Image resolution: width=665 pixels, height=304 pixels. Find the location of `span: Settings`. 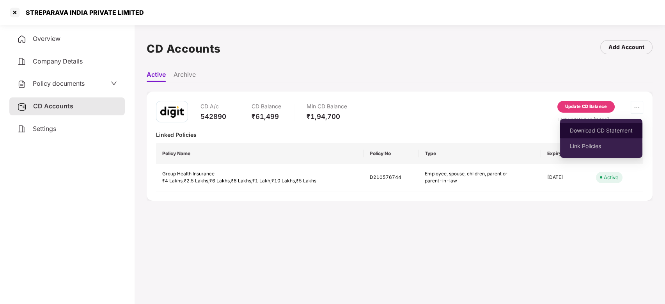

span: Settings is located at coordinates (44, 129).